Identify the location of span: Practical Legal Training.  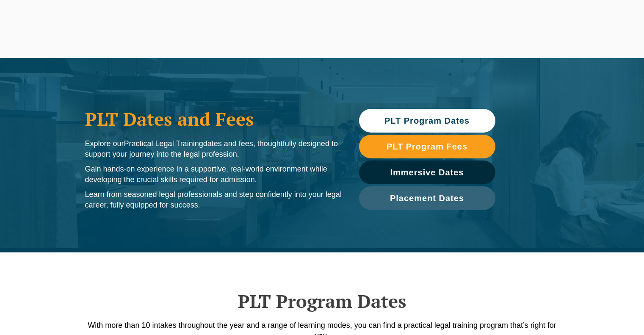
(163, 144).